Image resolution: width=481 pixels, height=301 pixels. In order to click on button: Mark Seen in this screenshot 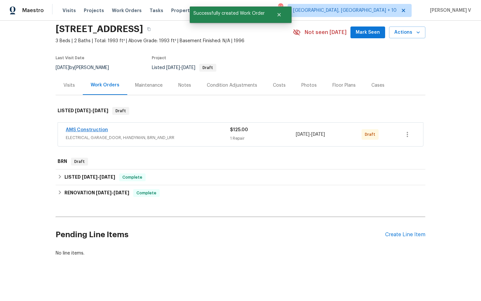, I will do `click(368, 32)`.